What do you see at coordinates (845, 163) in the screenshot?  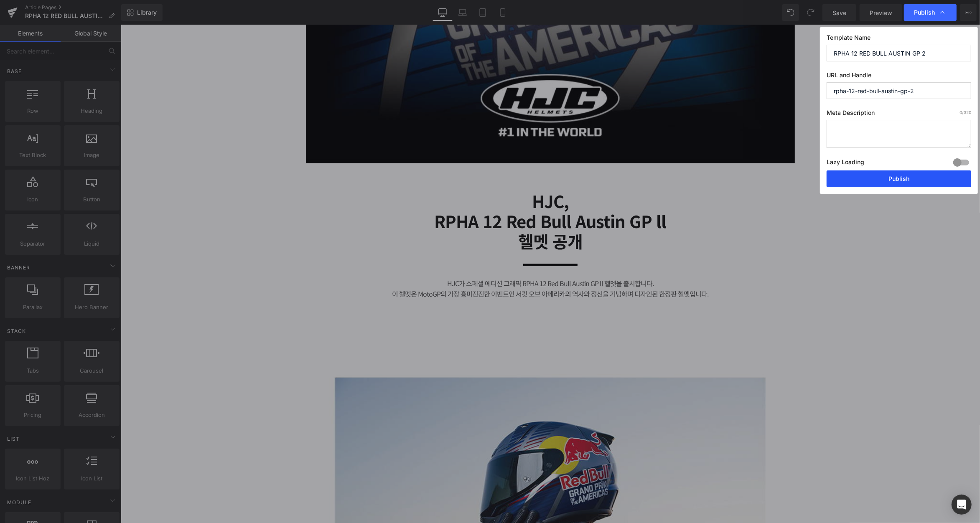 I see `label: Lazy Loading` at bounding box center [845, 163].